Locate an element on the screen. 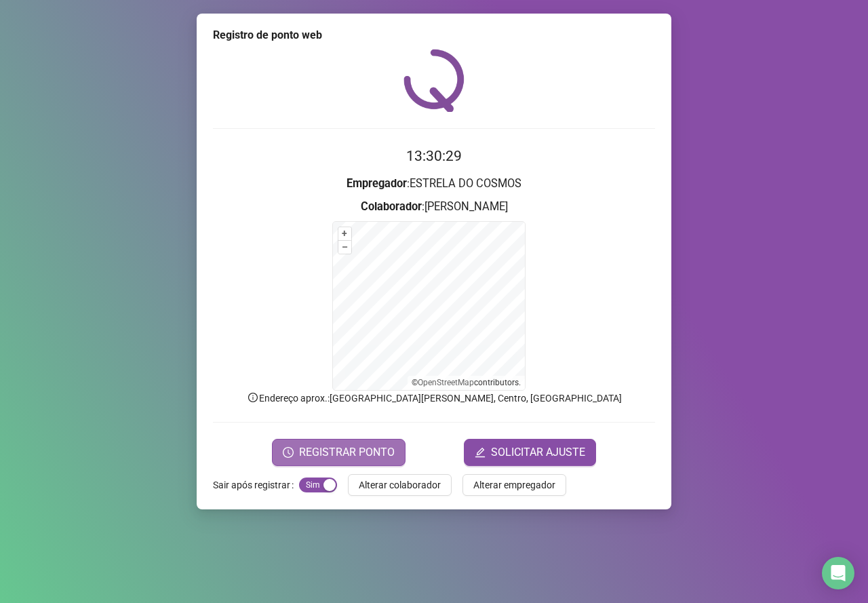  span: clock-circle is located at coordinates (288, 452).